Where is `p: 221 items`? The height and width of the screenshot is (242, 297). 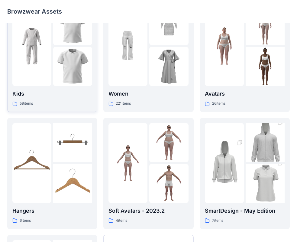 p: 221 items is located at coordinates (123, 103).